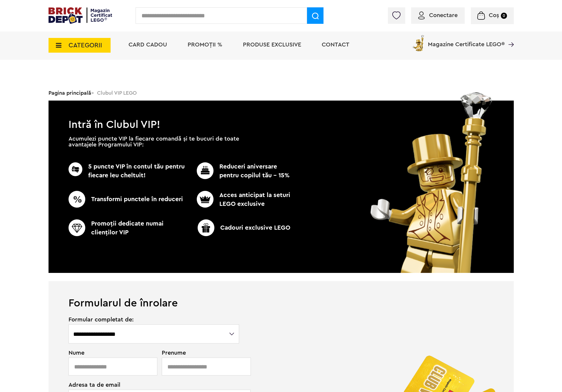  I want to click on span: PROMOȚII %, so click(205, 44).